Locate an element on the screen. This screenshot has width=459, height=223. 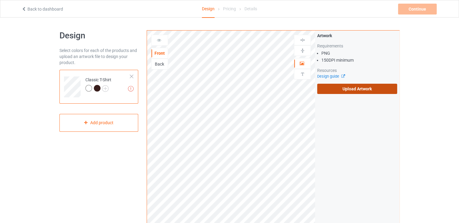
div: Front is located at coordinates (160, 53).